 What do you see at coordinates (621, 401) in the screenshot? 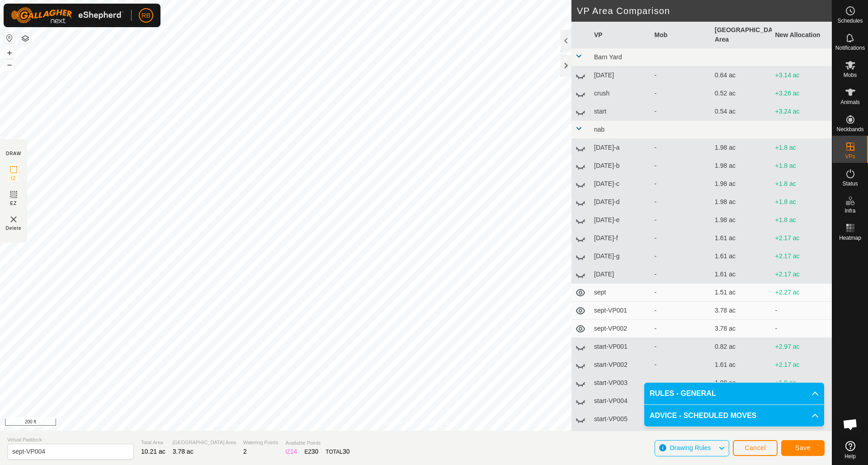
I see `td: start-VP004` at bounding box center [621, 401].